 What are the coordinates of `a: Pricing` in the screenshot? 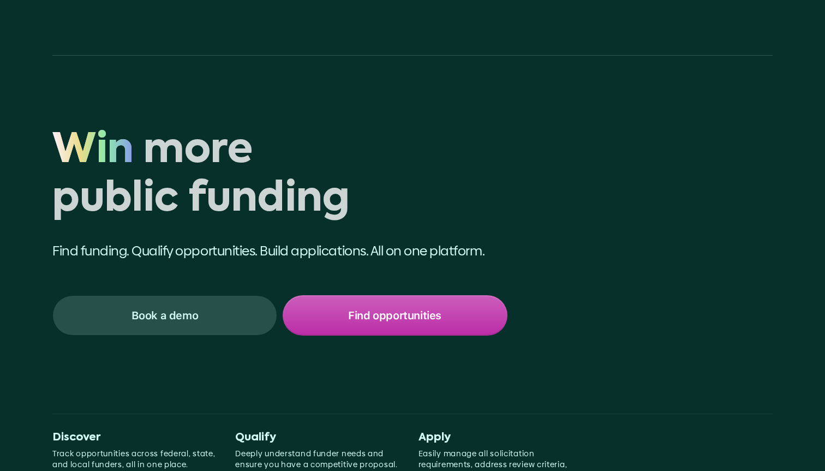 It's located at (772, 29).